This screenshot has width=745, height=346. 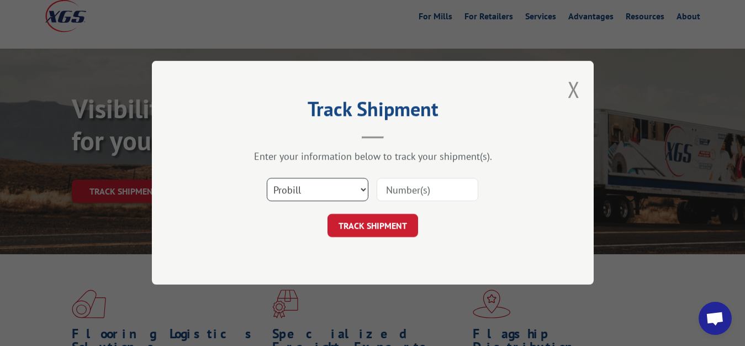 What do you see at coordinates (427, 190) in the screenshot?
I see `input: Number(s)` at bounding box center [427, 190].